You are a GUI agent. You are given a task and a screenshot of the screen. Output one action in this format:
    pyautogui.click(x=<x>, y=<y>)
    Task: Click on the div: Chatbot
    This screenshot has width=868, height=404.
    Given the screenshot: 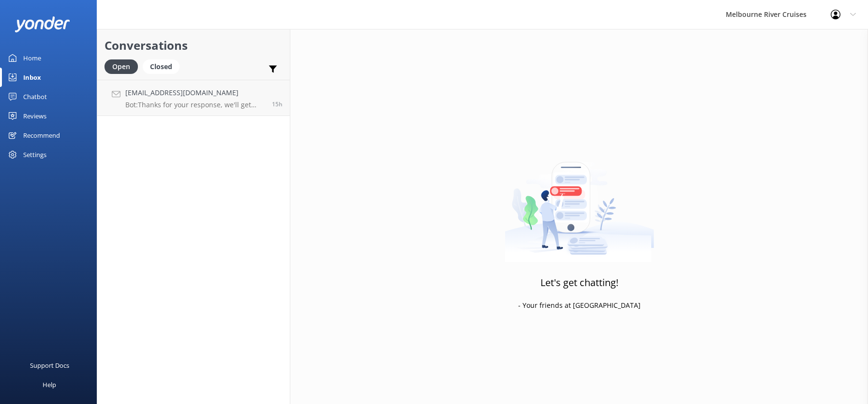 What is the action you would take?
    pyautogui.click(x=35, y=96)
    